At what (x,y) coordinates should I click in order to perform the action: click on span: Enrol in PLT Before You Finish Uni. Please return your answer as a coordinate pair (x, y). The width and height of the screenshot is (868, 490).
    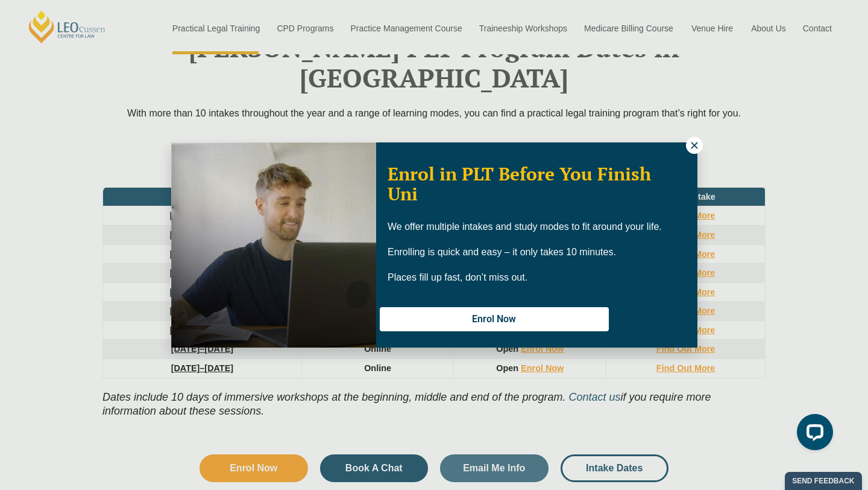
    Looking at the image, I should click on (519, 183).